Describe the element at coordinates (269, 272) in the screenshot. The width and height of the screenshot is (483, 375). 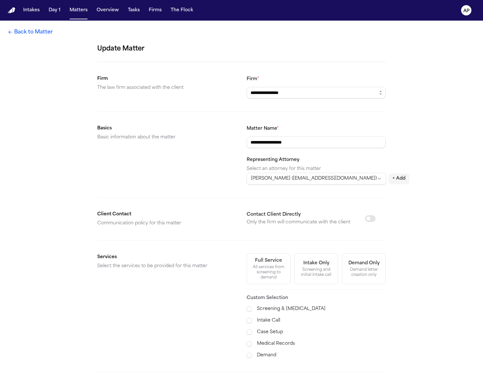
I see `div: All services from screening to demand` at that location.